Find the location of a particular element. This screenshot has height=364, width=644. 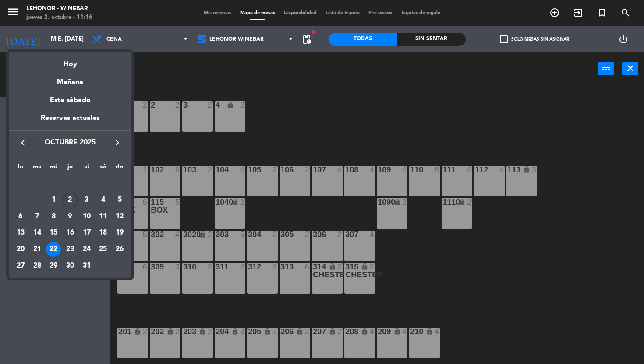

button: keyboard_arrow_left is located at coordinates (22, 143).